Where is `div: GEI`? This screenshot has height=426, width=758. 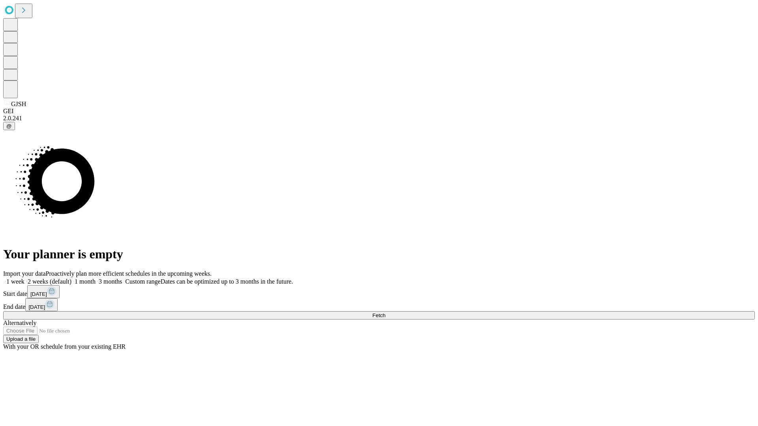
div: GEI is located at coordinates (379, 111).